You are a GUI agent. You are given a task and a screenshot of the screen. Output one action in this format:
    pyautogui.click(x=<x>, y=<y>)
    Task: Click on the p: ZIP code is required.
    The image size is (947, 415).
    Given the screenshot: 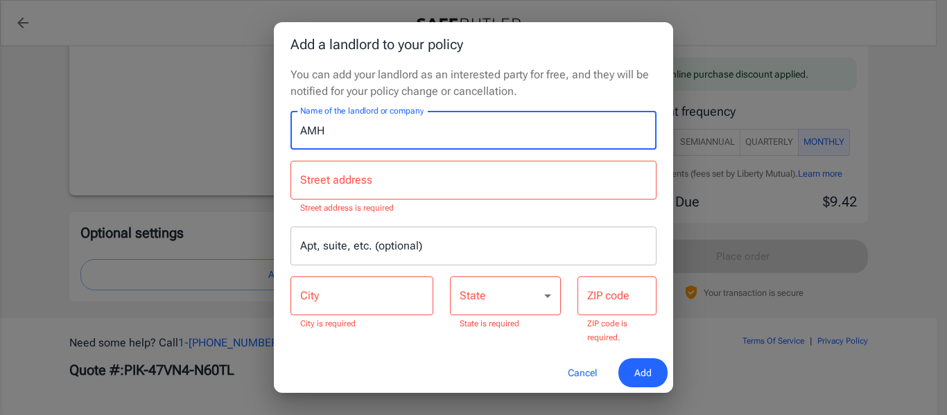 What is the action you would take?
    pyautogui.click(x=617, y=331)
    